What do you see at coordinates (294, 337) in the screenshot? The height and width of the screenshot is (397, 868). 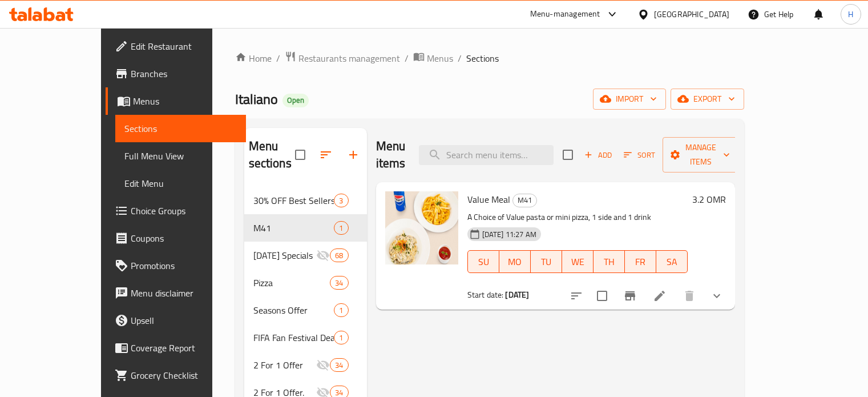 I see `div: FIFA Fan Festival Deal` at bounding box center [294, 337].